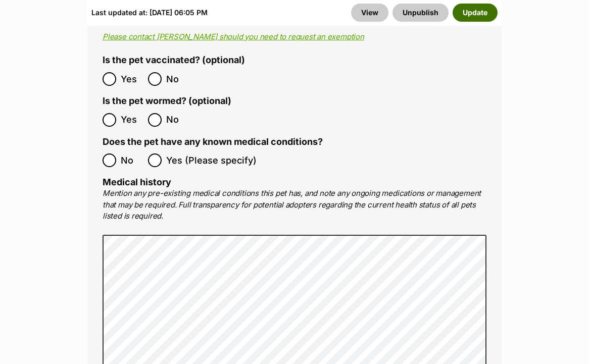  What do you see at coordinates (211, 160) in the screenshot?
I see `span: Yes (Please specify)` at bounding box center [211, 160].